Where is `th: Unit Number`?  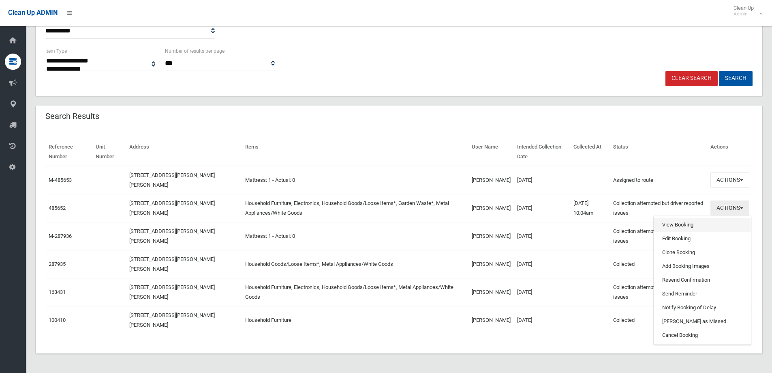 th: Unit Number is located at coordinates (109, 152).